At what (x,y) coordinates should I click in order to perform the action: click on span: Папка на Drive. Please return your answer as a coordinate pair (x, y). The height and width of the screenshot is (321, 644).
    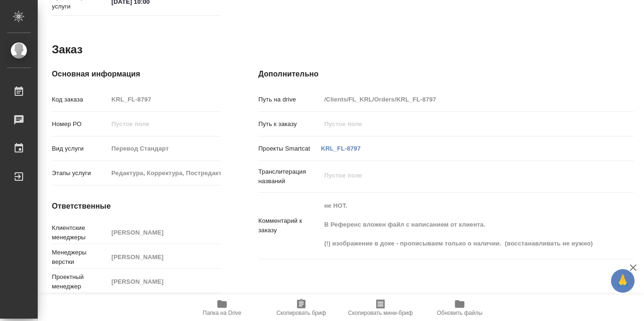
    Looking at the image, I should click on (222, 312).